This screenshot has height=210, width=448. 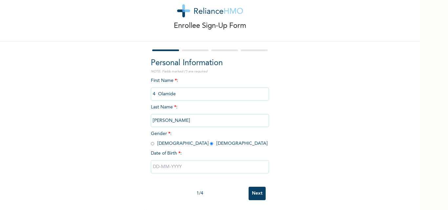 I want to click on span: Date of Birth :, so click(x=166, y=153).